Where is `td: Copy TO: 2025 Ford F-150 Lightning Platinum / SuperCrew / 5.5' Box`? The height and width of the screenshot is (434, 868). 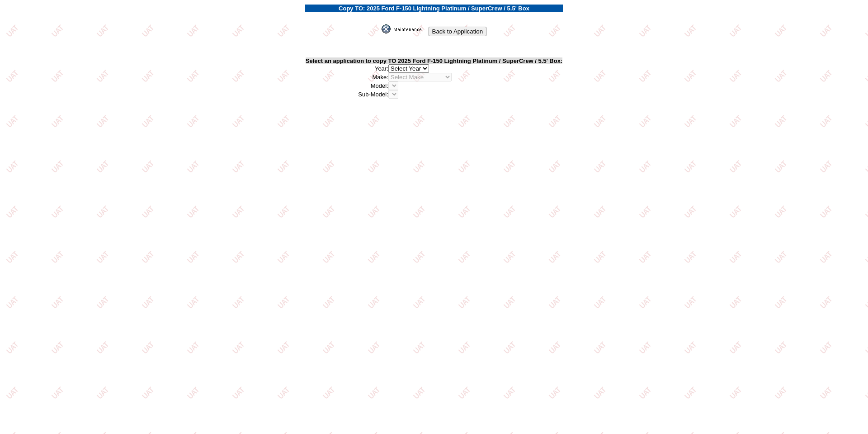 td: Copy TO: 2025 Ford F-150 Lightning Platinum / SuperCrew / 5.5' Box is located at coordinates (434, 8).